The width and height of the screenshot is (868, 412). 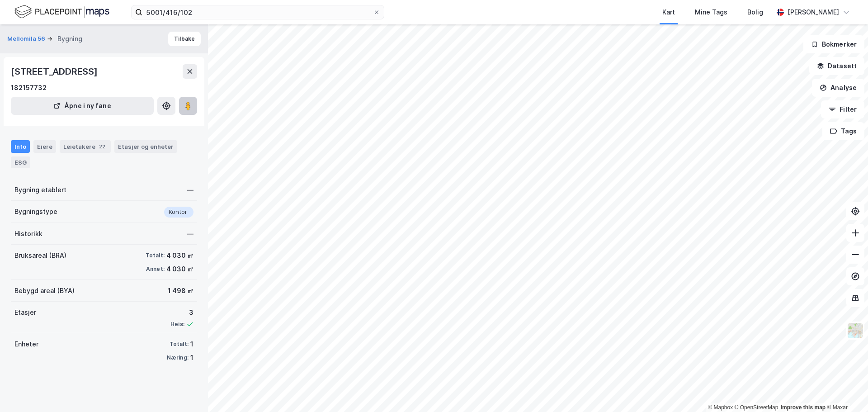 I want to click on a: Improve this map, so click(x=802, y=408).